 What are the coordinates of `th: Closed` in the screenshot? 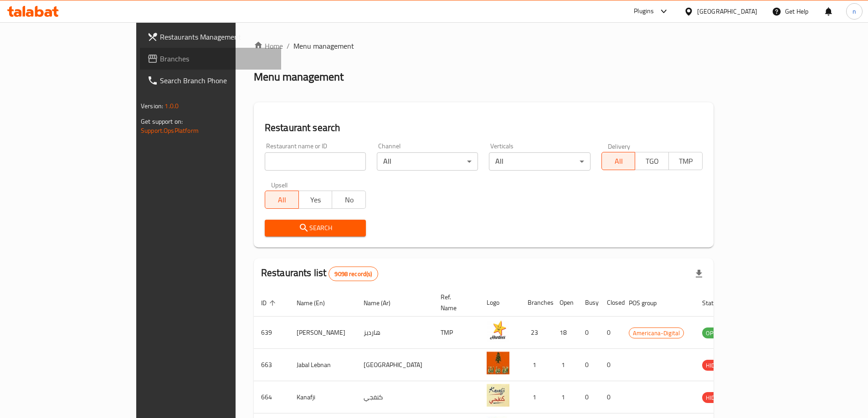 It's located at (611, 302).